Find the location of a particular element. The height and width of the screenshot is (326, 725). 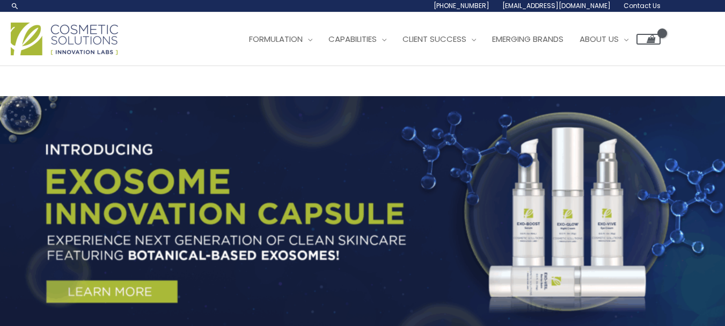

span: Emerging Brands is located at coordinates (527, 39).